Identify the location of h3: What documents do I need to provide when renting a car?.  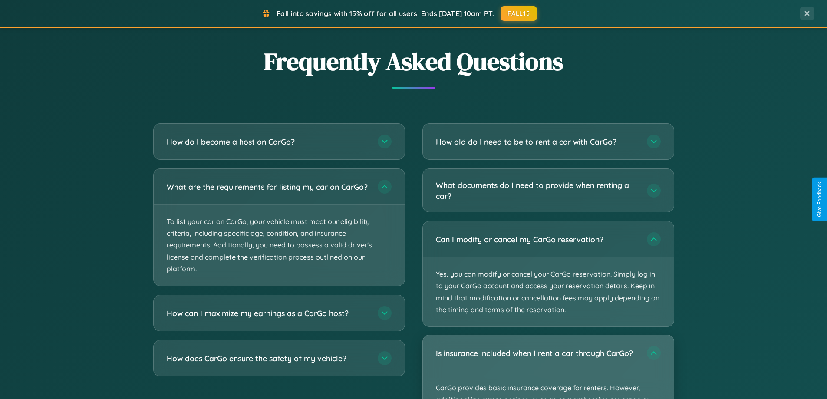
(537, 190).